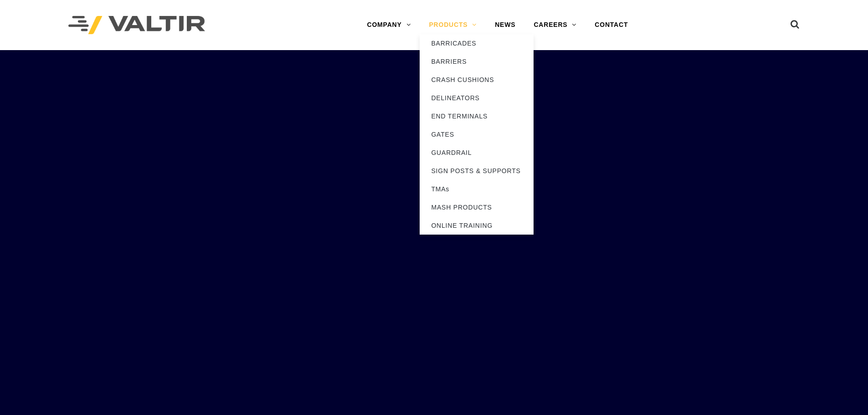 The height and width of the screenshot is (415, 868). What do you see at coordinates (477, 189) in the screenshot?
I see `a: TMAs` at bounding box center [477, 189].